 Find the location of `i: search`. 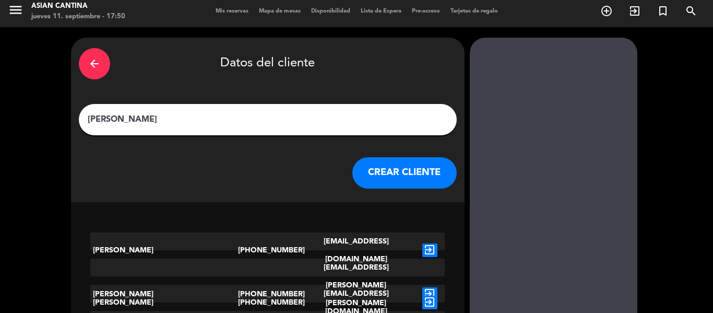

i: search is located at coordinates (691, 11).